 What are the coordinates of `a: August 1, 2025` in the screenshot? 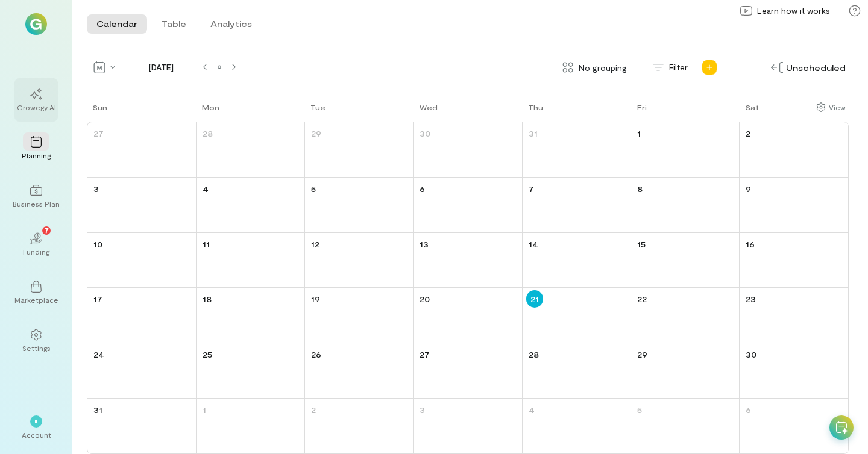 It's located at (639, 133).